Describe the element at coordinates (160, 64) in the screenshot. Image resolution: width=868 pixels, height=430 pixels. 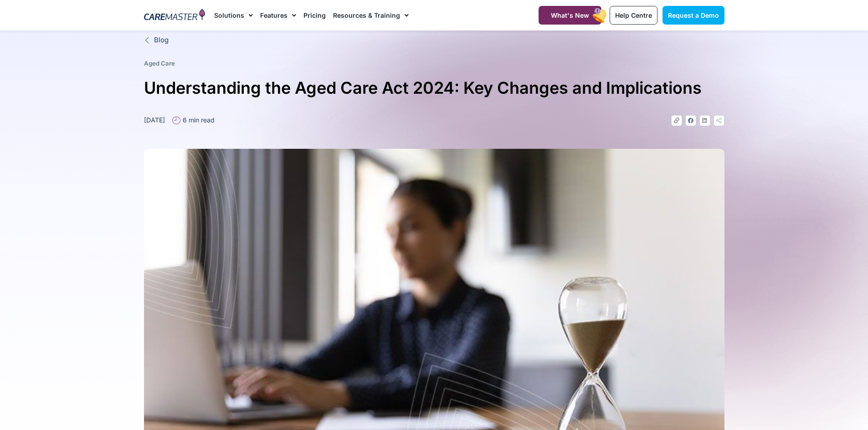
I see `a: Aged Care` at that location.